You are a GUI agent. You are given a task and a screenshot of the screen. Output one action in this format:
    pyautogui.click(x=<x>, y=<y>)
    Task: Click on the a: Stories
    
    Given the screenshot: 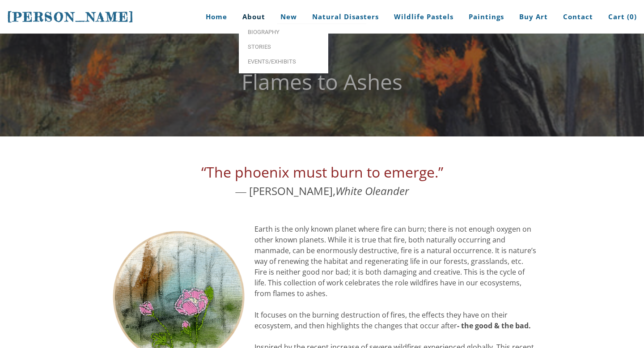 What is the action you would take?
    pyautogui.click(x=284, y=47)
    